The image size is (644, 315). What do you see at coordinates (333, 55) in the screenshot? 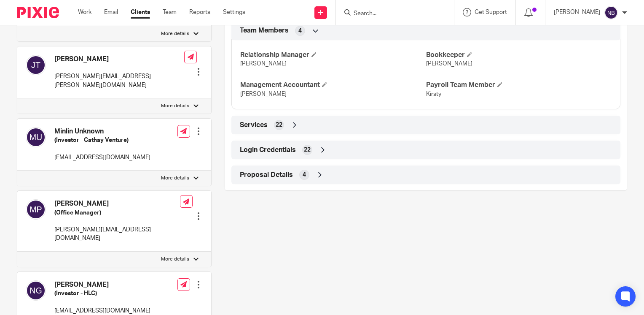
I see `h4: Relationship Manager` at bounding box center [333, 55].